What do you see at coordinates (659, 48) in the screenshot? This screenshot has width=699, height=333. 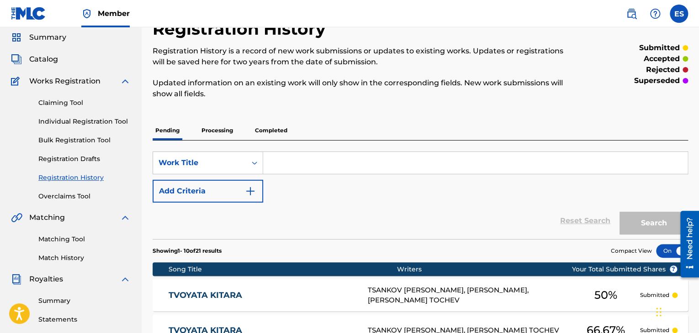 I see `p: submitted` at bounding box center [659, 48].